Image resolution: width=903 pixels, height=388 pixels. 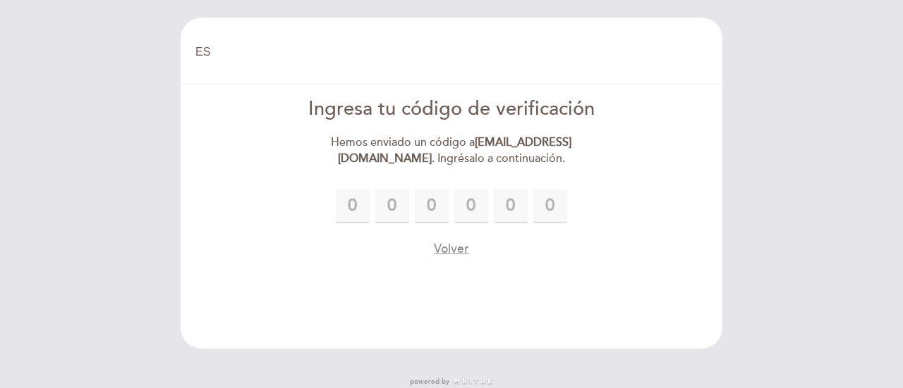 What do you see at coordinates (451, 249) in the screenshot?
I see `button: Volver` at bounding box center [451, 249].